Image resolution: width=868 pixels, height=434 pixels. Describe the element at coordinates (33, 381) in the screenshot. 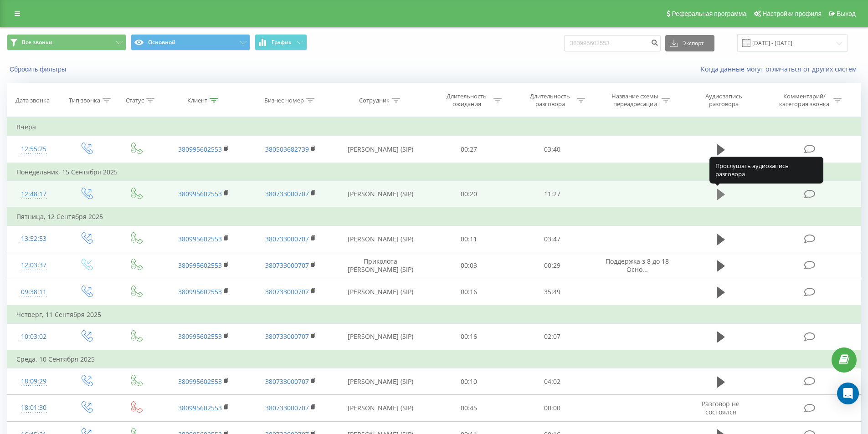

I see `div: 18:09:29` at that location.